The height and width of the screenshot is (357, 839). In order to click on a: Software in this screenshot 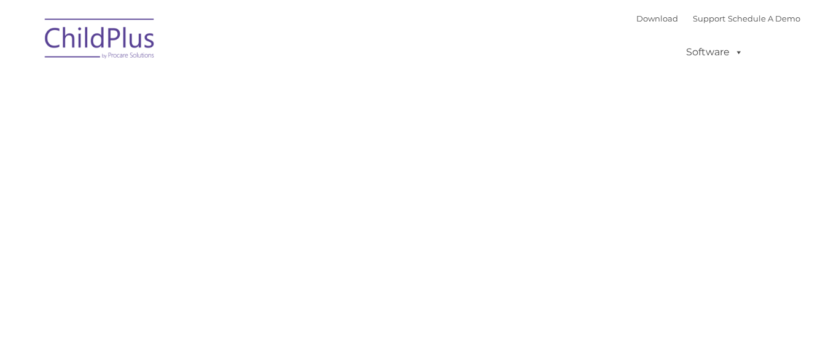, I will do `click(714, 52)`.